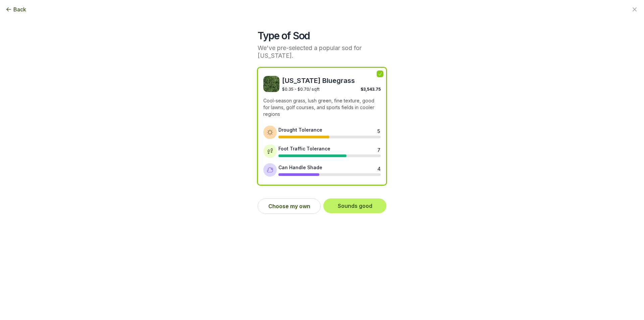 This screenshot has width=644, height=320. Describe the element at coordinates (270, 170) in the screenshot. I see `img: Shade tolerance icon` at that location.